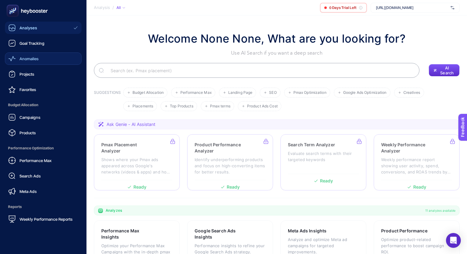  What do you see at coordinates (28, 28) in the screenshot?
I see `span: Analyses` at bounding box center [28, 28].